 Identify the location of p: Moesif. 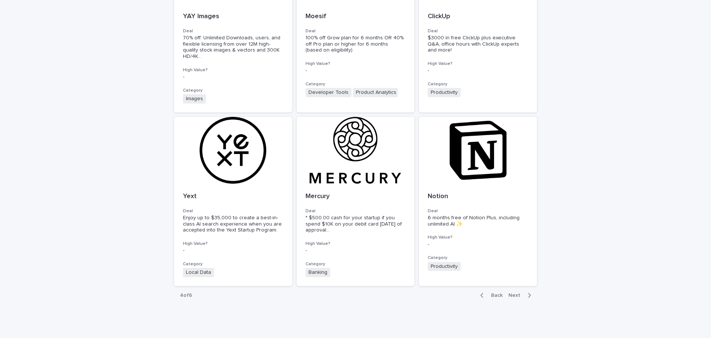
(356, 17).